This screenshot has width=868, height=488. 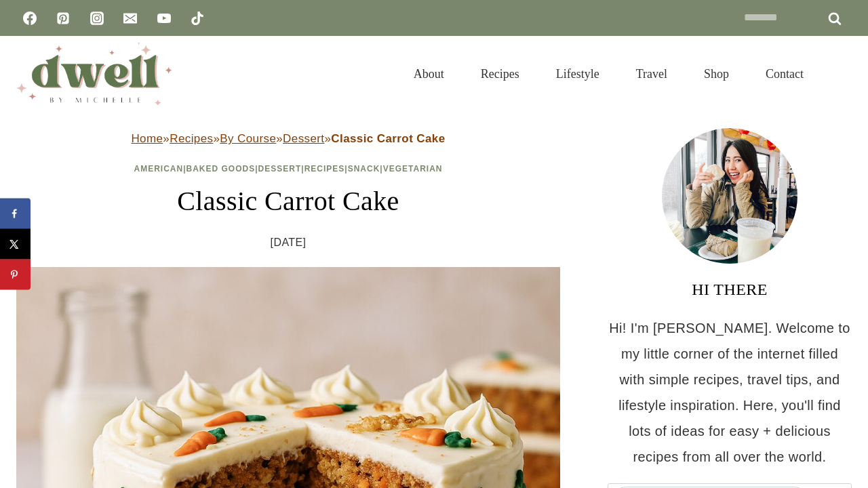 I want to click on a: About, so click(x=429, y=74).